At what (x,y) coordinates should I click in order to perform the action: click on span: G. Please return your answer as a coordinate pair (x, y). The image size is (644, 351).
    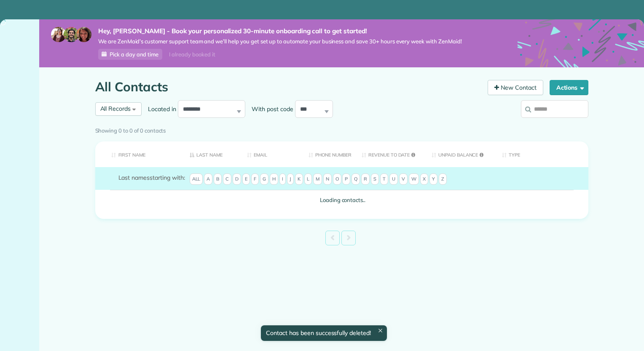
    Looking at the image, I should click on (264, 179).